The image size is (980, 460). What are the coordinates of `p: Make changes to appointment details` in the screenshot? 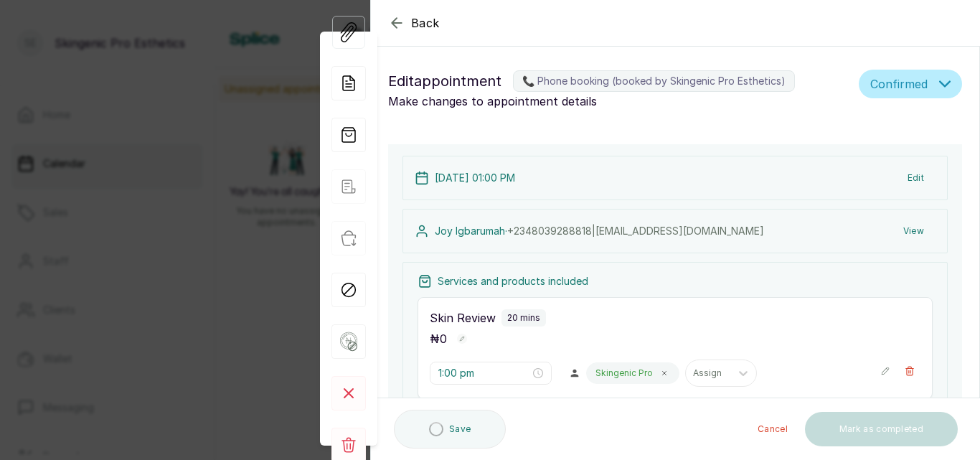 It's located at (621, 101).